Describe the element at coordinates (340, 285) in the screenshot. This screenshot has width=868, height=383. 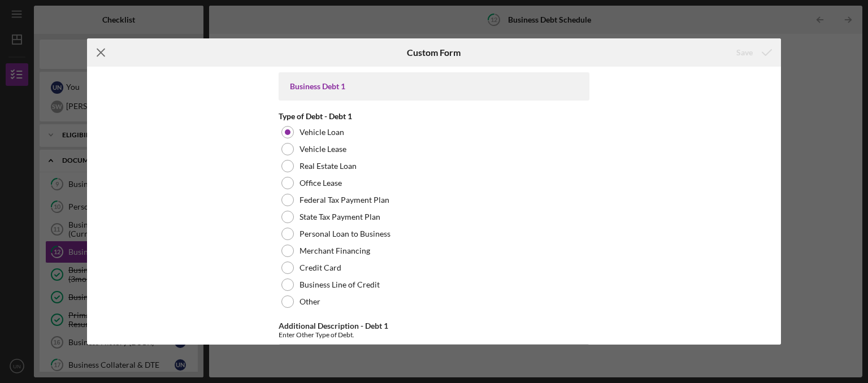
I see `label: Business Line of Credit` at that location.